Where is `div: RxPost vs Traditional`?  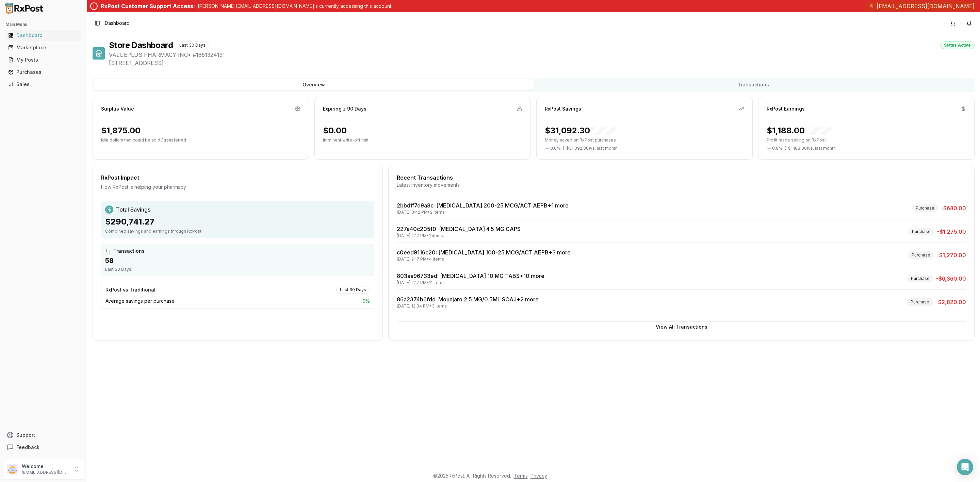 div: RxPost vs Traditional is located at coordinates (130, 290).